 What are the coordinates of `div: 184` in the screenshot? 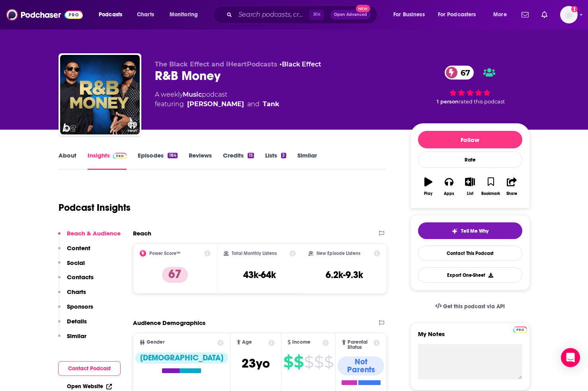 It's located at (173, 156).